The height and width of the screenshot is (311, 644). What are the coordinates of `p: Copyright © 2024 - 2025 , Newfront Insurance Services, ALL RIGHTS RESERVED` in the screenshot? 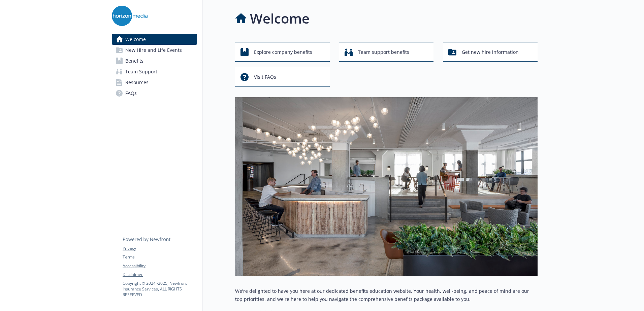 It's located at (160, 289).